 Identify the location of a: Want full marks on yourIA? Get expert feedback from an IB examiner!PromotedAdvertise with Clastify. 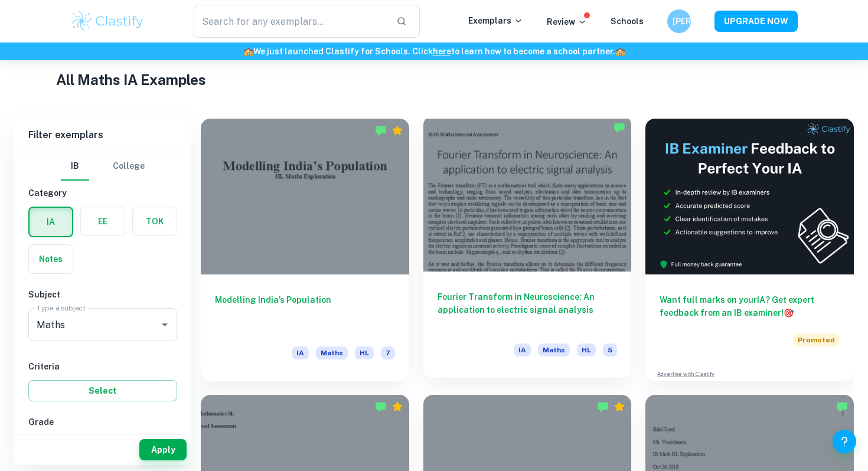
(749, 250).